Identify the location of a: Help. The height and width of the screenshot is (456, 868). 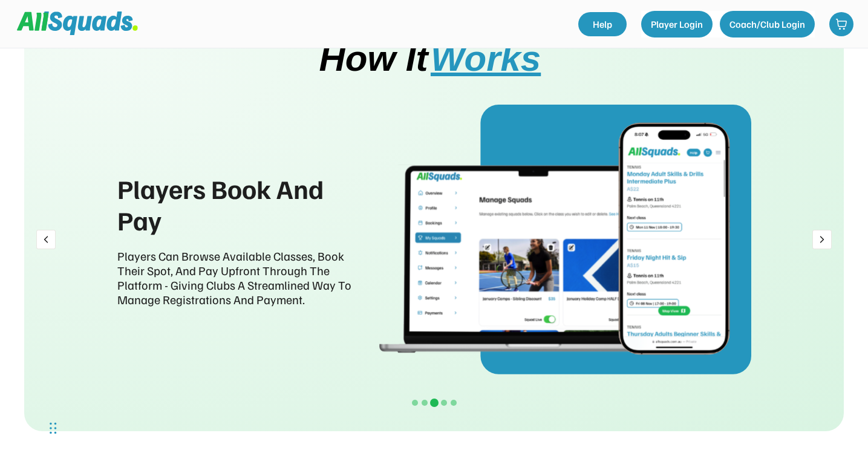
(602, 24).